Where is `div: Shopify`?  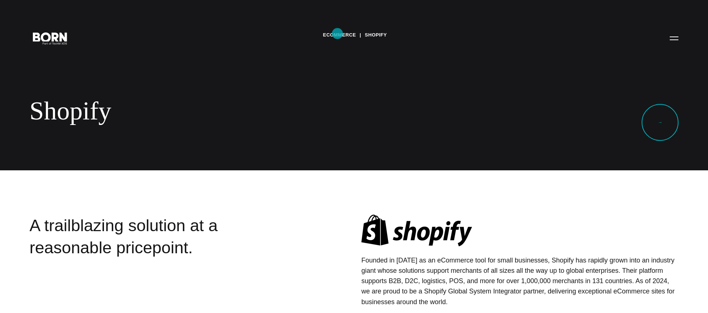 div: Shopify is located at coordinates (240, 111).